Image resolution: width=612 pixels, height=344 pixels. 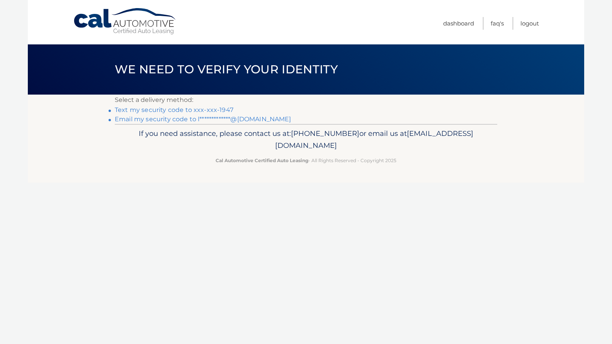 What do you see at coordinates (306, 140) in the screenshot?
I see `p: If you need assistance, please contact us at: or email us at` at bounding box center [306, 140].